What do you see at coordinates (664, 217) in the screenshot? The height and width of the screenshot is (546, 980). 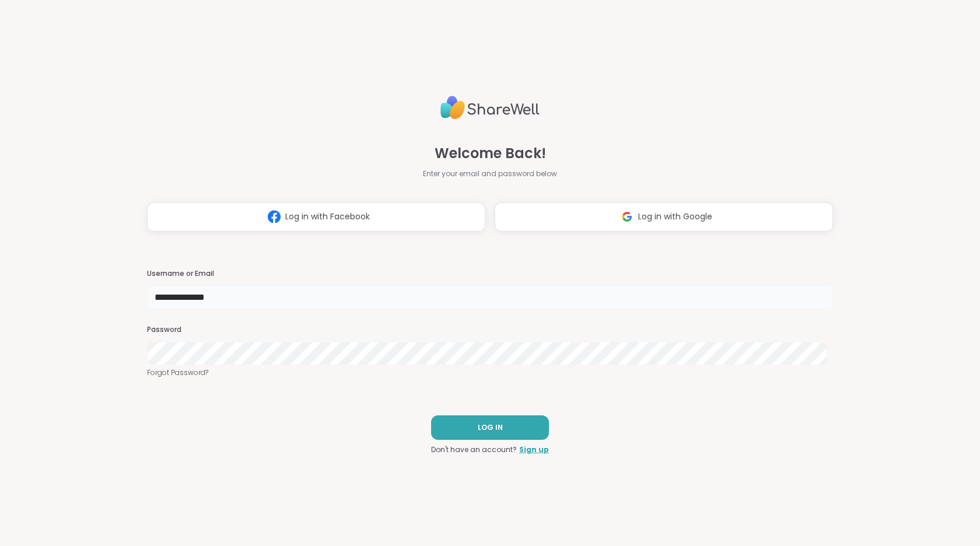 I see `button: Log in with Google` at bounding box center [664, 217].